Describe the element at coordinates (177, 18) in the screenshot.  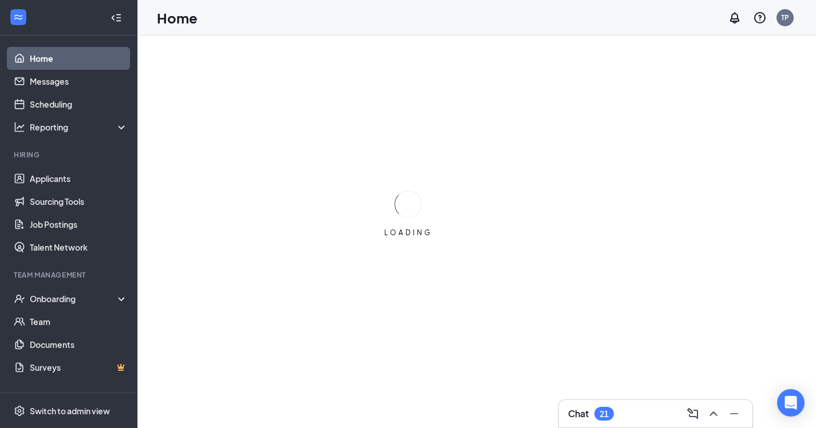
I see `h1: Home` at that location.